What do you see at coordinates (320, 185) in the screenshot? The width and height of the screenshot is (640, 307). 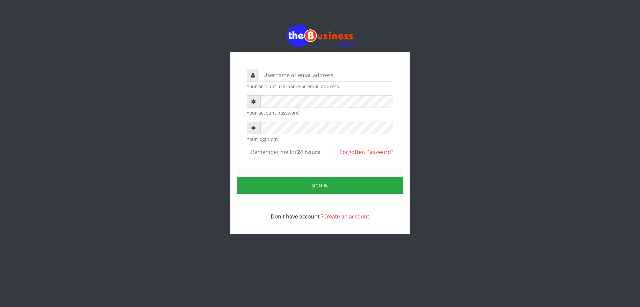 I see `button: Sign in` at bounding box center [320, 185].